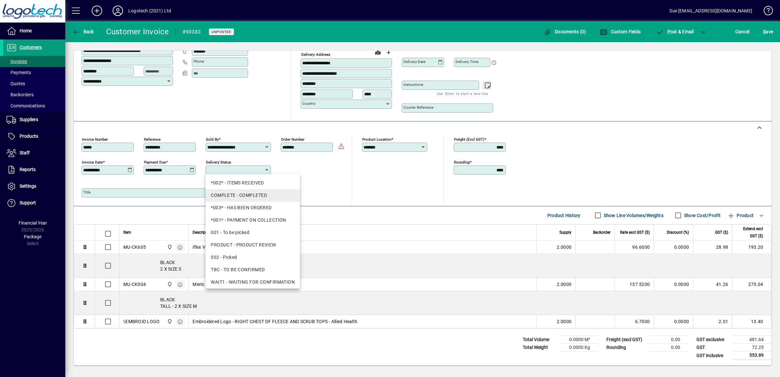  Describe the element at coordinates (253, 232) in the screenshot. I see `div: 001 - To be picked` at that location.